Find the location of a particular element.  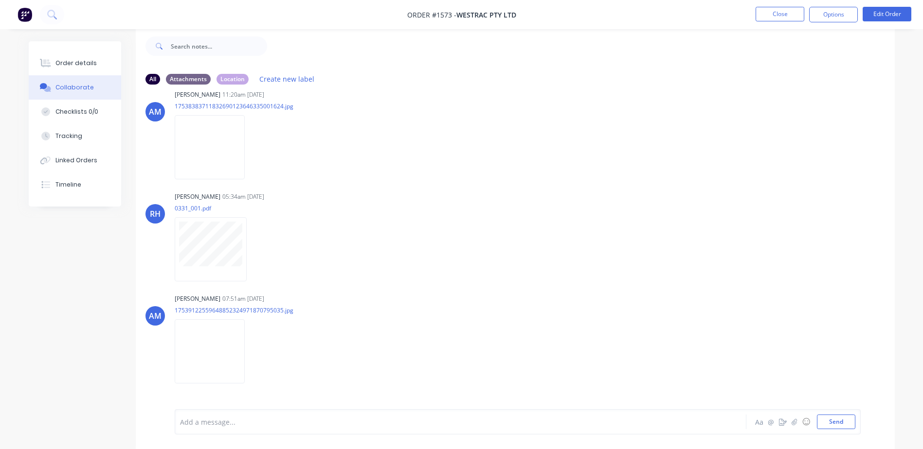

p: 17538383711832690123646335001624.jpg is located at coordinates (234, 106).